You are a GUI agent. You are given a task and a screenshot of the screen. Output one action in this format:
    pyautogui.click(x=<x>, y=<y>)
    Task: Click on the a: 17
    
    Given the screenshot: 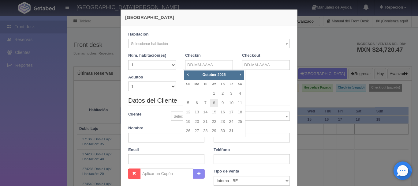 What is the action you would take?
    pyautogui.click(x=232, y=112)
    